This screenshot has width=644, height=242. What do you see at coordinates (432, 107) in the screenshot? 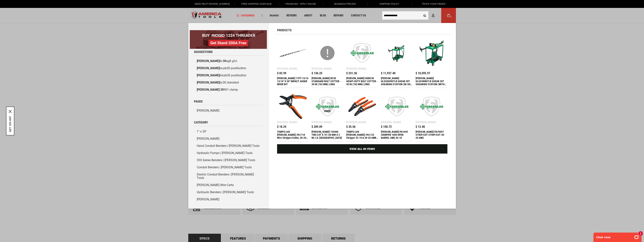
I see `img: Greenlee PA70057 STRIP/CUT STRIP/CUT 30-20 AWG` at bounding box center [432, 107].